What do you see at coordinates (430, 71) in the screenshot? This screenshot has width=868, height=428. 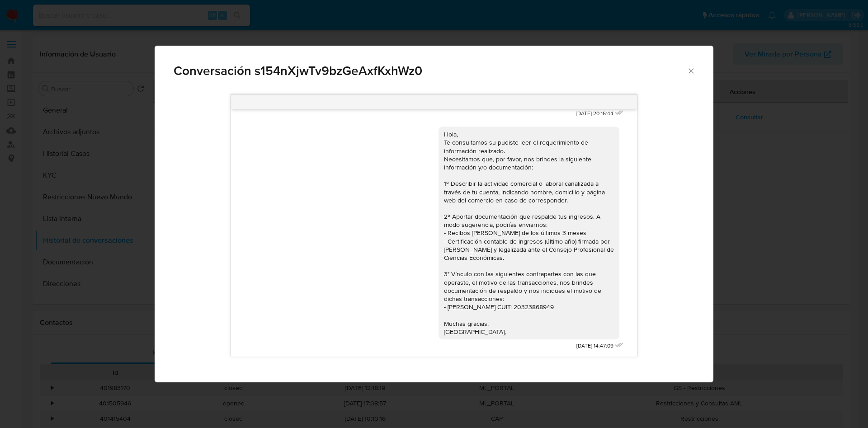 I see `span: Conversación s154nXjwTv9bzGeAxfKxhWz0` at bounding box center [430, 71].